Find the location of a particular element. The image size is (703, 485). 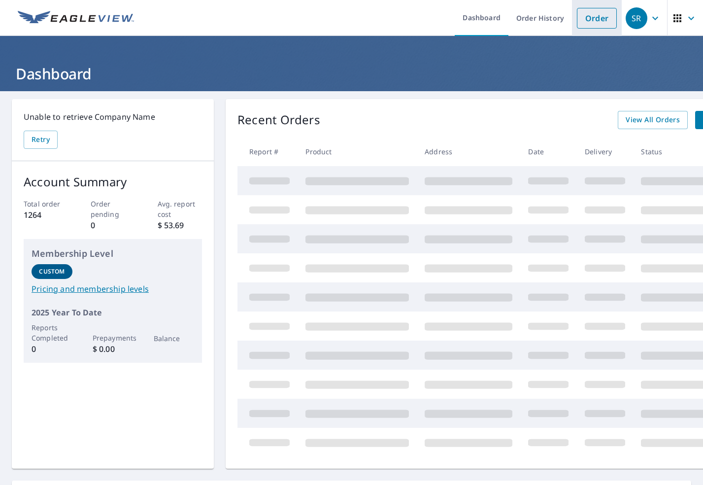

span: View All Orders is located at coordinates (653, 120).